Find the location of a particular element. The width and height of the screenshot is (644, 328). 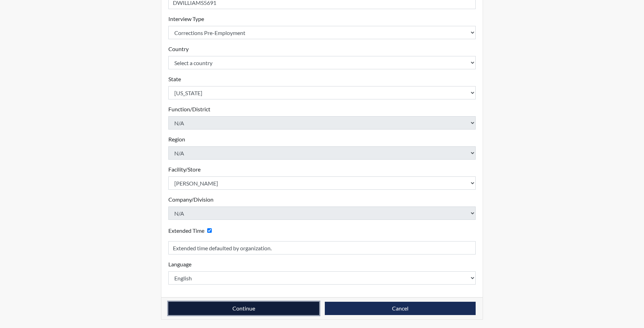

label: Country is located at coordinates (179, 49).